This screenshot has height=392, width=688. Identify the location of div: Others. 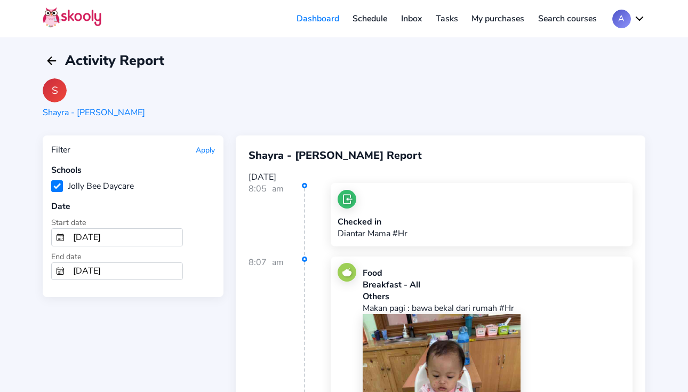
(494, 297).